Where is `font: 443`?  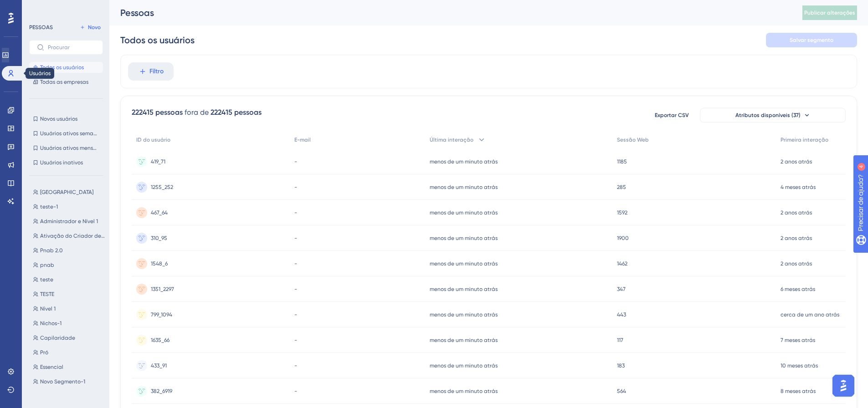 font: 443 is located at coordinates (622, 315).